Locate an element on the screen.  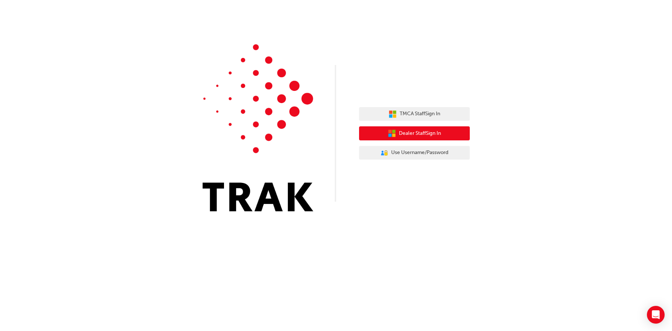
button: Dealer StaffSign In is located at coordinates (415, 133).